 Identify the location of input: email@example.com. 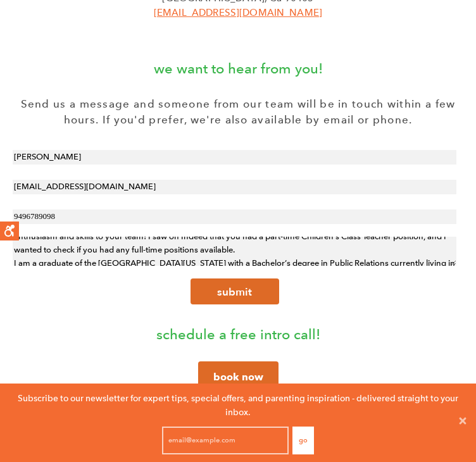
(225, 441).